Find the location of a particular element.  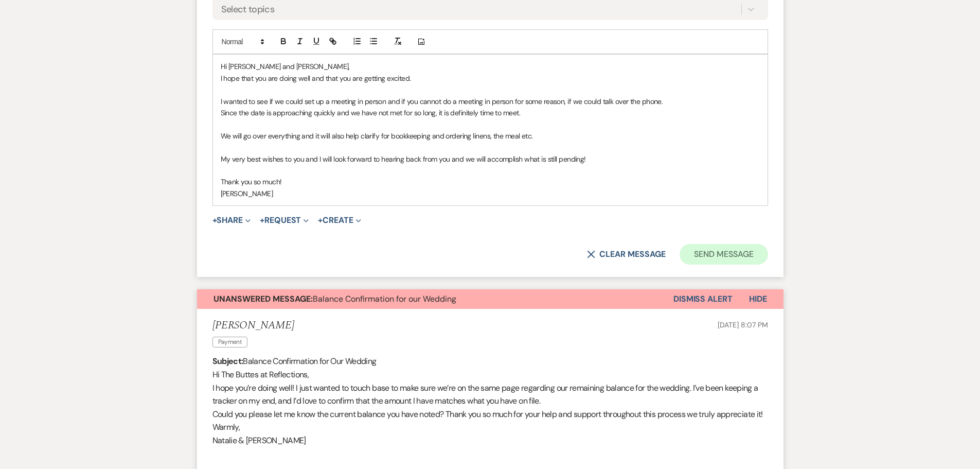

button: Send Message is located at coordinates (723, 254).